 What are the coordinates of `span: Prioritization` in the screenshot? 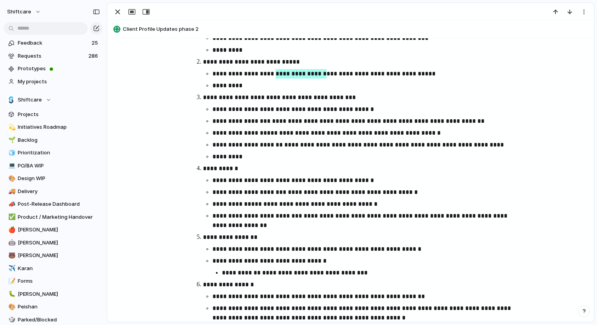 It's located at (59, 153).